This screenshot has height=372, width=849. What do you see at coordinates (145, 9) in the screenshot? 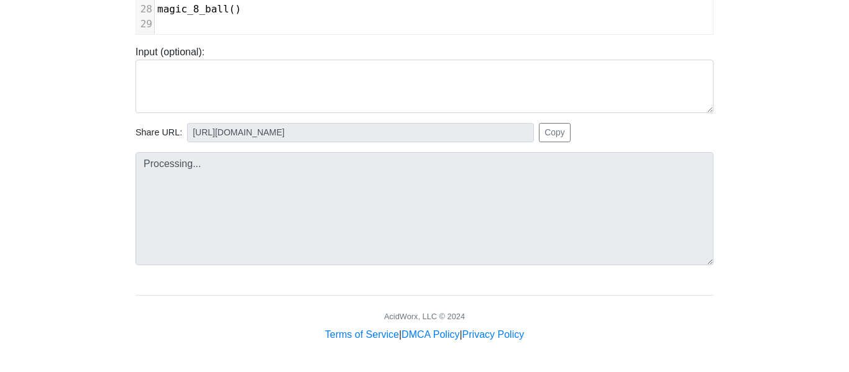
I see `div: 28` at bounding box center [145, 9].